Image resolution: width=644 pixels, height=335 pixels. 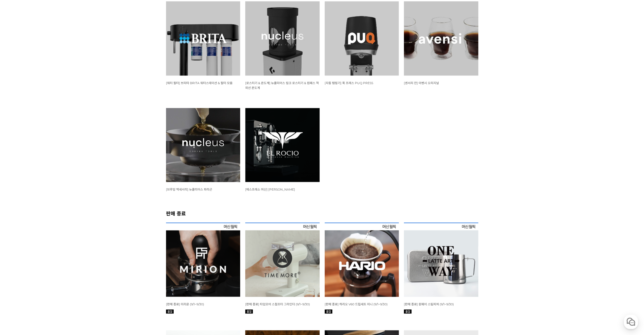 What do you see at coordinates (362, 38) in the screenshot?
I see `img: 푹 프레스 PUQ PRESS` at bounding box center [362, 38].